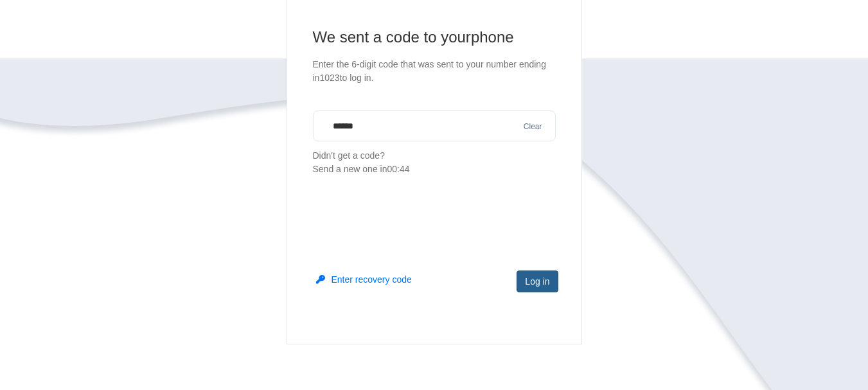  Describe the element at coordinates (434, 37) in the screenshot. I see `h1: We sent a code to your phone` at that location.